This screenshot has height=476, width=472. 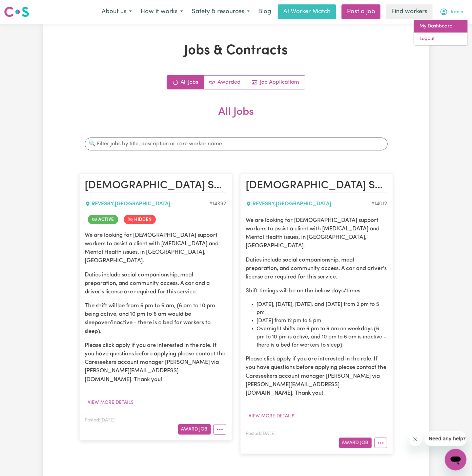 What do you see at coordinates (379, 204) in the screenshot?
I see `div: Job ID #14012` at bounding box center [379, 204].